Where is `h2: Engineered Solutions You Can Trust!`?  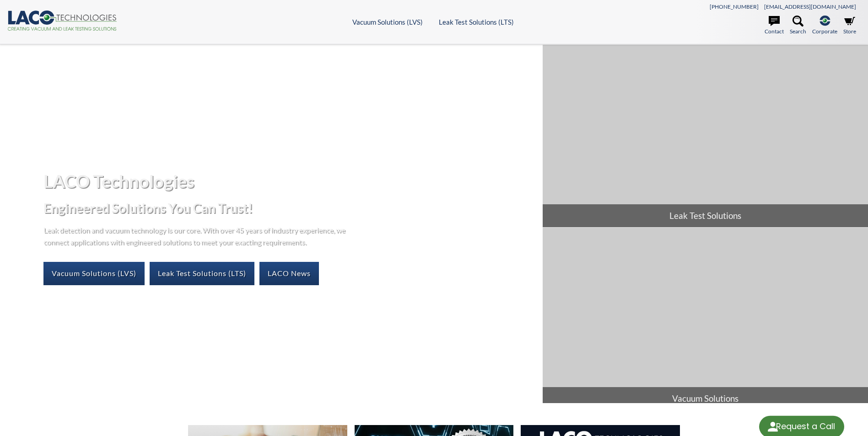 h2: Engineered Solutions You Can Trust! is located at coordinates (289, 208).